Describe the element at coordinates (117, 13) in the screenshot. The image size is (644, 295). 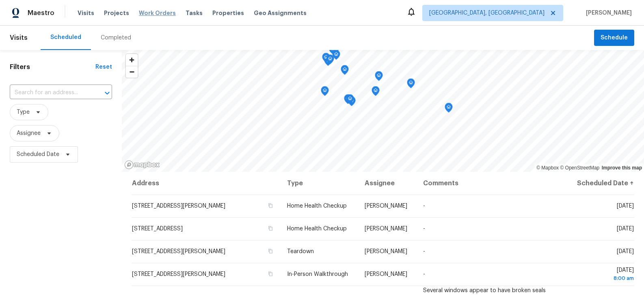
I see `span: Projects` at that location.